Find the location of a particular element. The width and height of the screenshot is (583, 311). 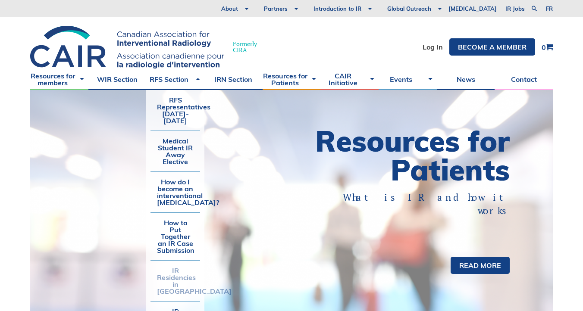

a: fr is located at coordinates (550, 9).